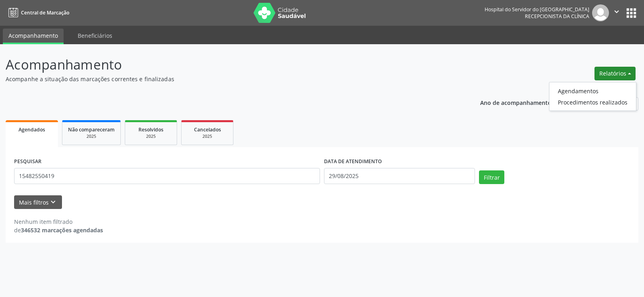 The height and width of the screenshot is (297, 644). I want to click on ul: Relatórios, so click(592, 97).